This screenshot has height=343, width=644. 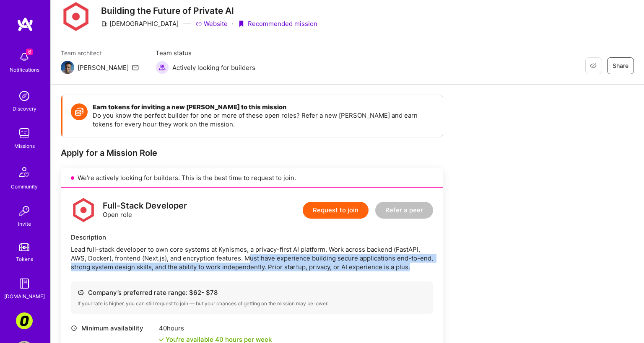 I want to click on i: icon PurpleRibbon, so click(x=241, y=24).